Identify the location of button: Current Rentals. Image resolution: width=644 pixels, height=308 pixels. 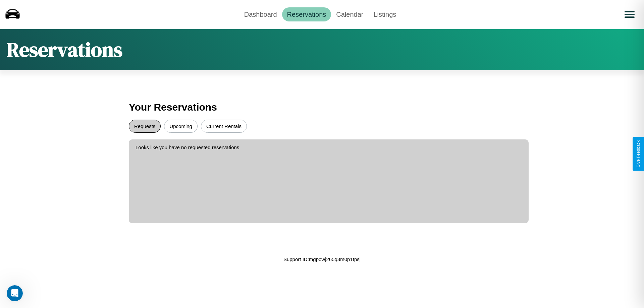
(224, 126).